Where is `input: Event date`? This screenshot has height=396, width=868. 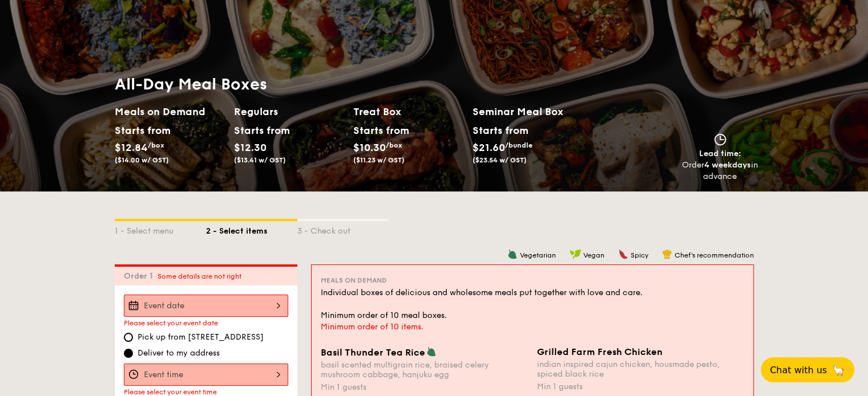 input: Event date is located at coordinates (206, 306).